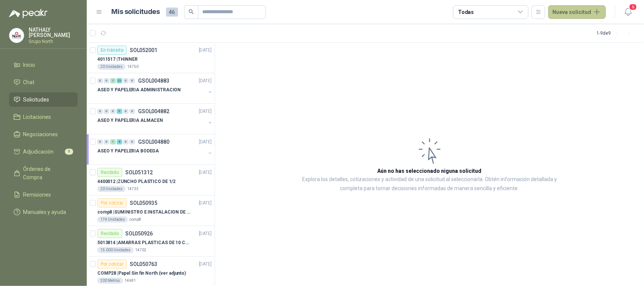 This screenshot has width=644, height=286. Describe the element at coordinates (130, 120) in the screenshot. I see `p: ASEO Y PAPELERIA ALMACEN` at that location.